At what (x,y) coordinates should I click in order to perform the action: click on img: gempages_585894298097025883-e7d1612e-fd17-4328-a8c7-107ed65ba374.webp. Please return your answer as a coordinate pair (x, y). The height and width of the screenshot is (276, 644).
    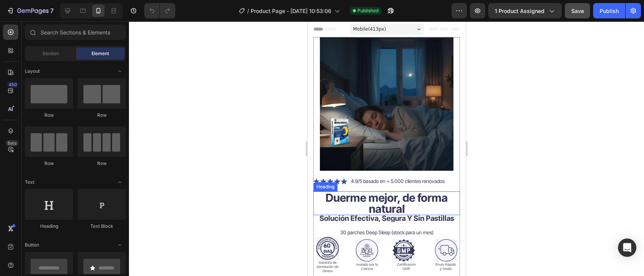
    Looking at the image, I should click on (79, 82).